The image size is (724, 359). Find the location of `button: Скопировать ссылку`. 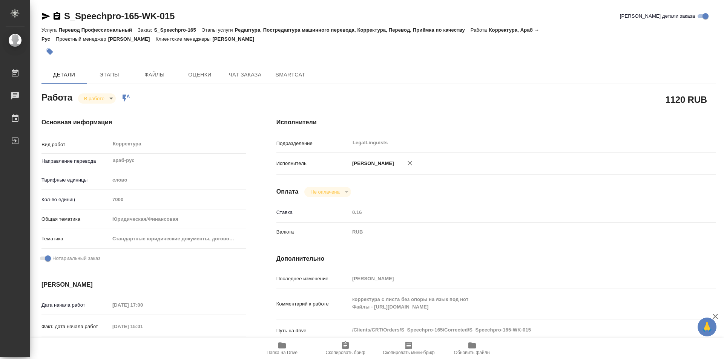

button: Скопировать ссылку is located at coordinates (57, 16).